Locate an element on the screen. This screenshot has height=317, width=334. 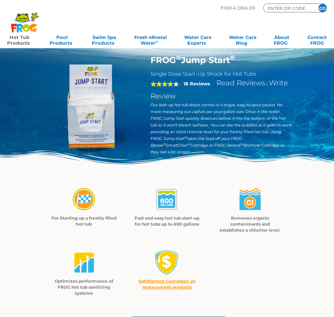
p: Optimizes performance of FROG hot tub sanitizing systems is located at coordinates (84, 287).